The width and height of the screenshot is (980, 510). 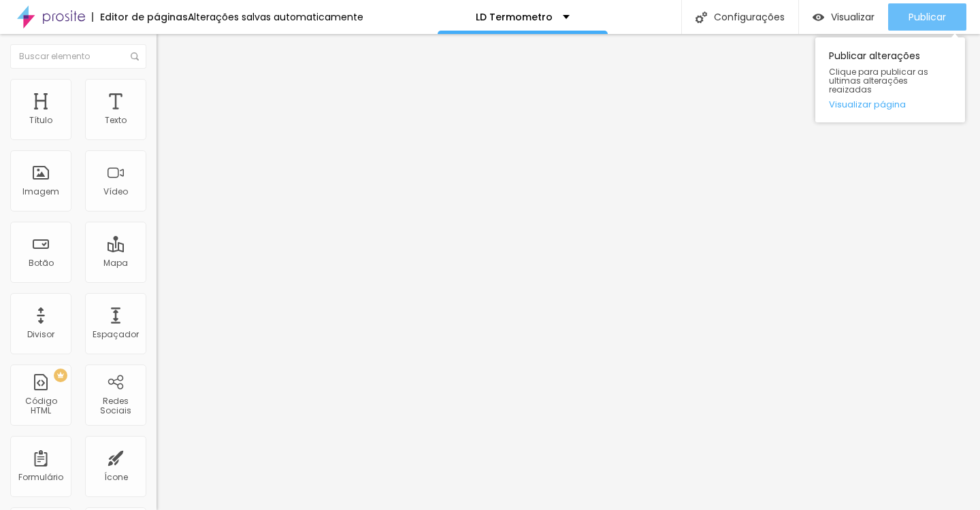 What do you see at coordinates (514, 17) in the screenshot?
I see `p: LD Termometro` at bounding box center [514, 17].